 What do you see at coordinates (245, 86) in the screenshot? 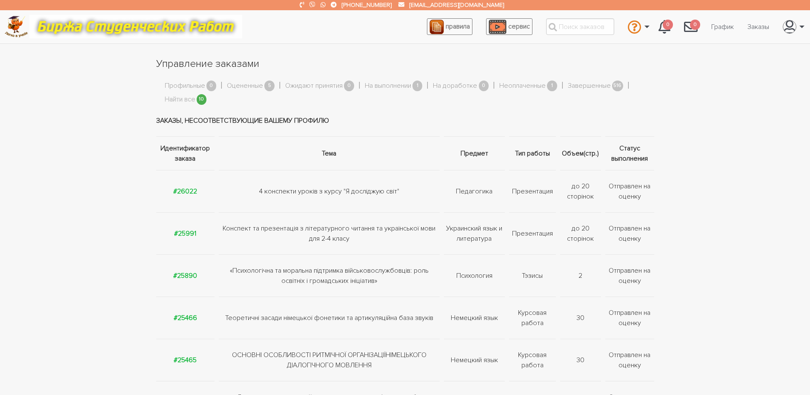
I see `a: Оцененные` at bounding box center [245, 86].